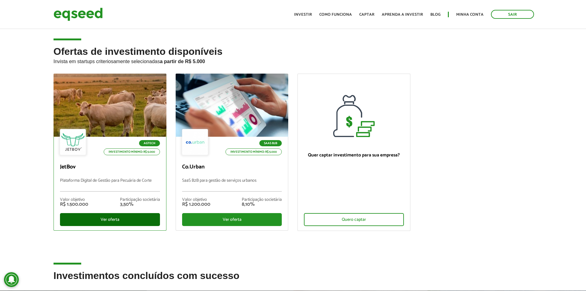 This screenshot has width=586, height=291. What do you see at coordinates (435, 14) in the screenshot?
I see `a: Blog` at bounding box center [435, 14].